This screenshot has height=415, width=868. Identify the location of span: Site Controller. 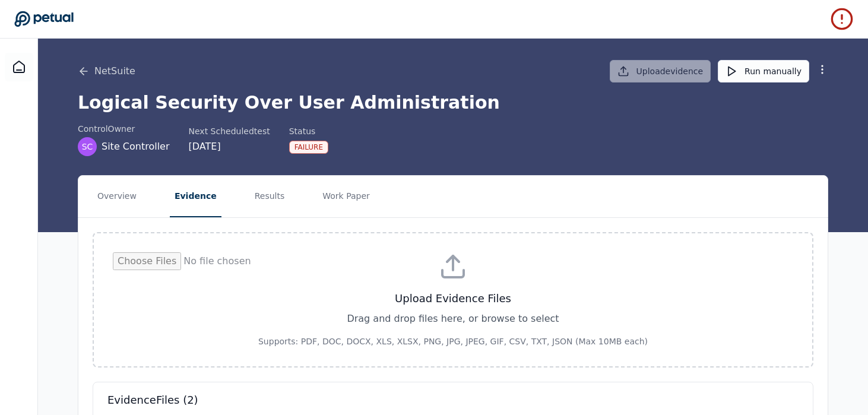
(136, 146).